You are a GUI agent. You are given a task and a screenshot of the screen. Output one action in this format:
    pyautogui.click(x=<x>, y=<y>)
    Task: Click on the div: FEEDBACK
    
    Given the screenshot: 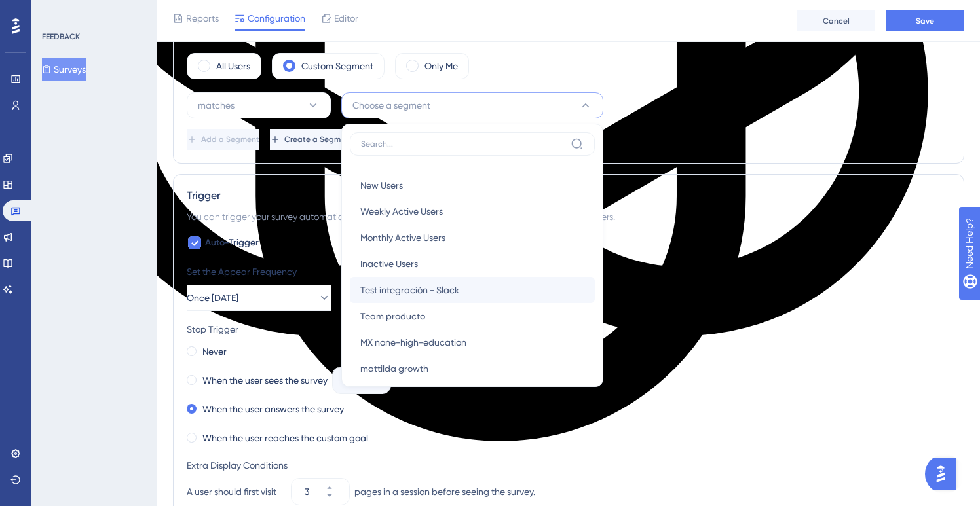 What is the action you would take?
    pyautogui.click(x=61, y=37)
    